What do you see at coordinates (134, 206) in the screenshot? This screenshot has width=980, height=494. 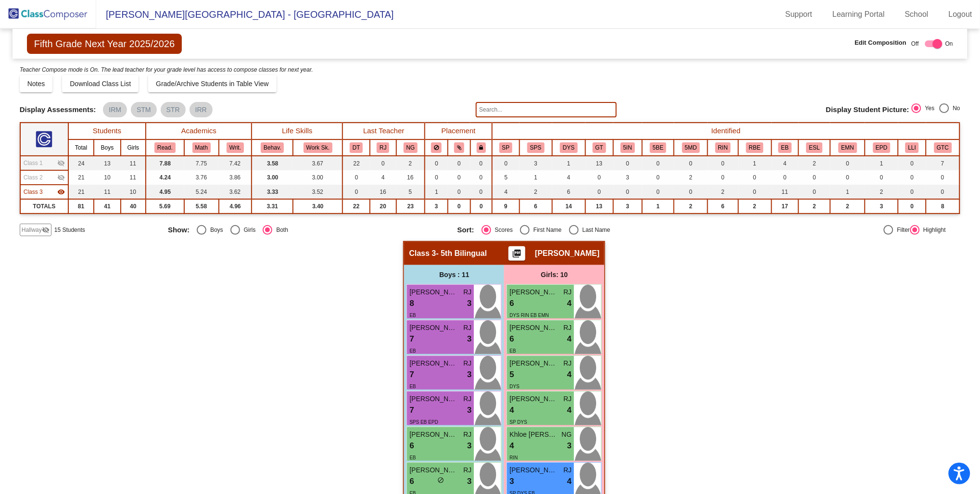 I see `td: 40` at bounding box center [134, 206].